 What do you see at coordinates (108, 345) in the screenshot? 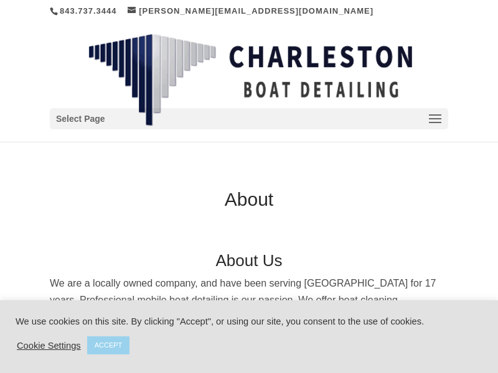
I see `a: ACCEPT` at bounding box center [108, 345].